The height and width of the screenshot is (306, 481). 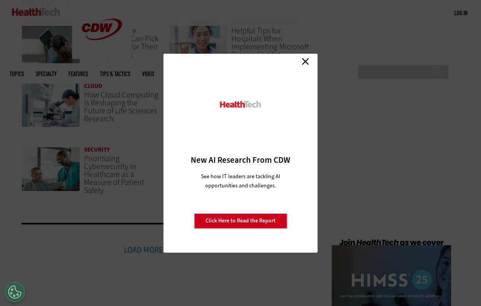 What do you see at coordinates (15, 292) in the screenshot?
I see `button: Open Preferences` at bounding box center [15, 292].